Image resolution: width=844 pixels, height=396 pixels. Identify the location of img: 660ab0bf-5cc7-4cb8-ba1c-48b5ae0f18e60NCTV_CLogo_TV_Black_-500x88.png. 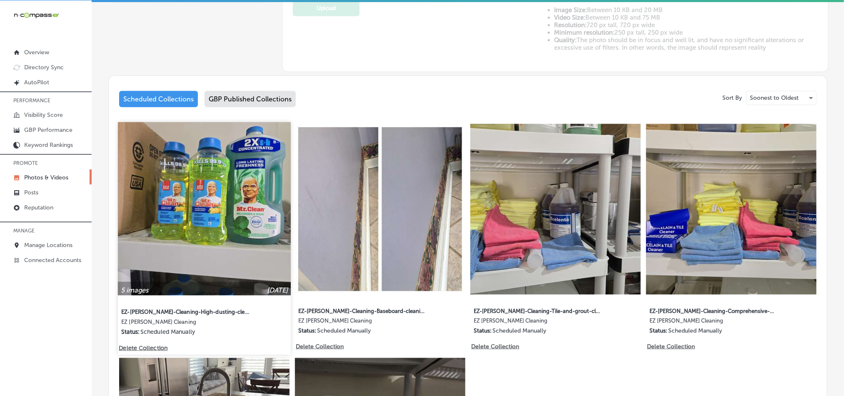
(36, 15).